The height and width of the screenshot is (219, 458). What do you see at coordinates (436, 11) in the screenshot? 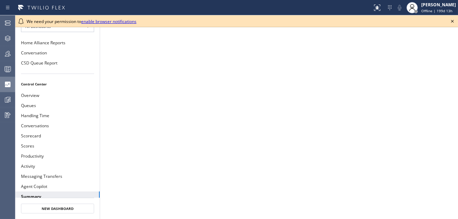
I see `span: Offline | 199d 13h` at bounding box center [436, 11].